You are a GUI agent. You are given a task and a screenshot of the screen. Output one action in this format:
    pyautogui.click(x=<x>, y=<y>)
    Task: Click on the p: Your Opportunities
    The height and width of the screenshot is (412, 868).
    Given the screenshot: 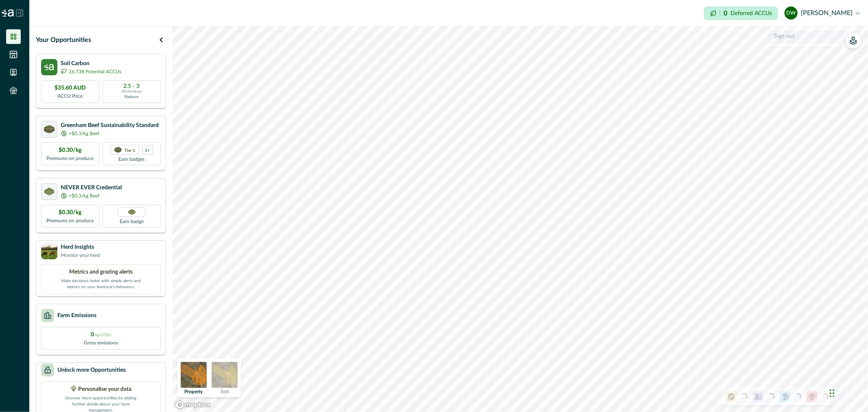 What is the action you would take?
    pyautogui.click(x=63, y=40)
    